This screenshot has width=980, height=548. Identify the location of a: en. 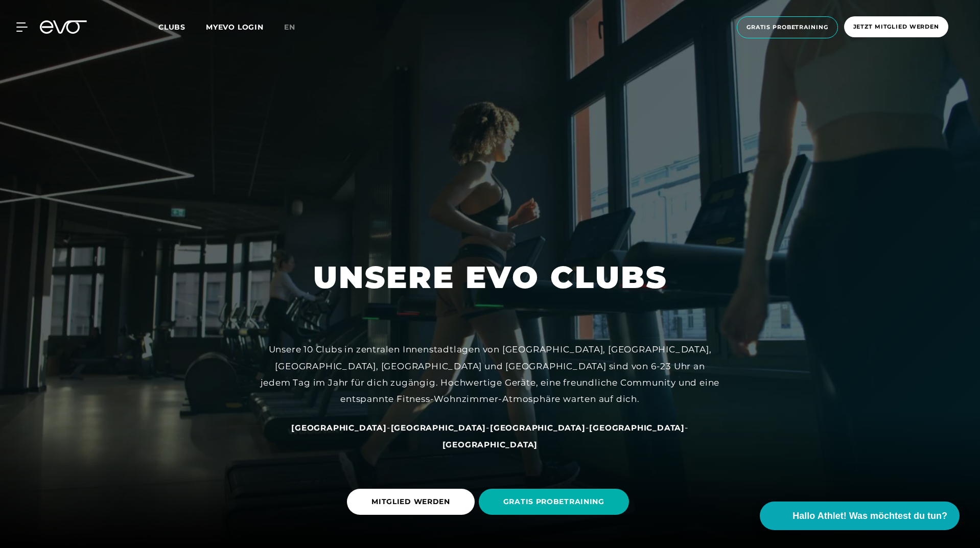
(296, 27).